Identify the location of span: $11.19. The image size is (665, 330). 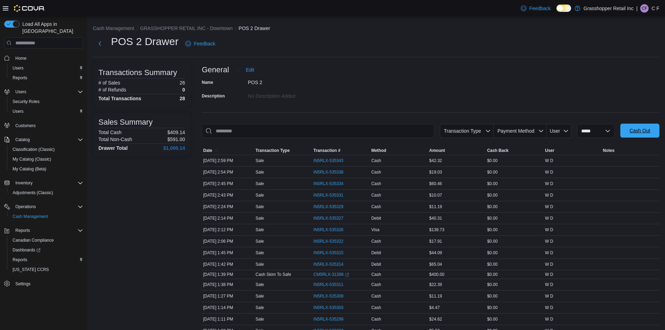
(436, 296).